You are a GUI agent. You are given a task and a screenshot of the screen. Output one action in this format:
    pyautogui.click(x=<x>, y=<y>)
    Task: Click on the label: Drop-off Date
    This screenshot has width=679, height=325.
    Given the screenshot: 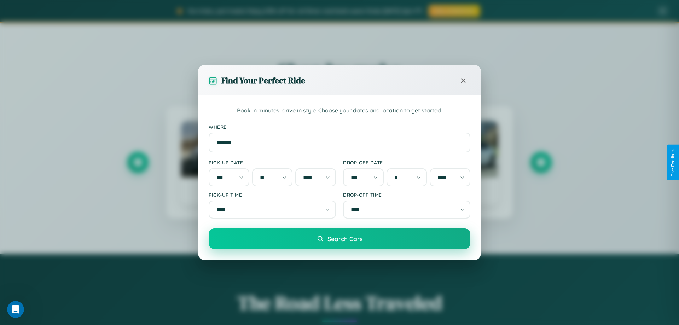 What is the action you would take?
    pyautogui.click(x=407, y=162)
    